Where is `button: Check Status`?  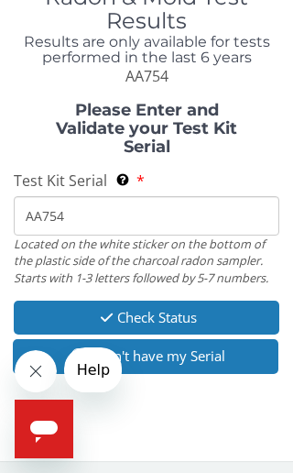 button: Check Status is located at coordinates (147, 317).